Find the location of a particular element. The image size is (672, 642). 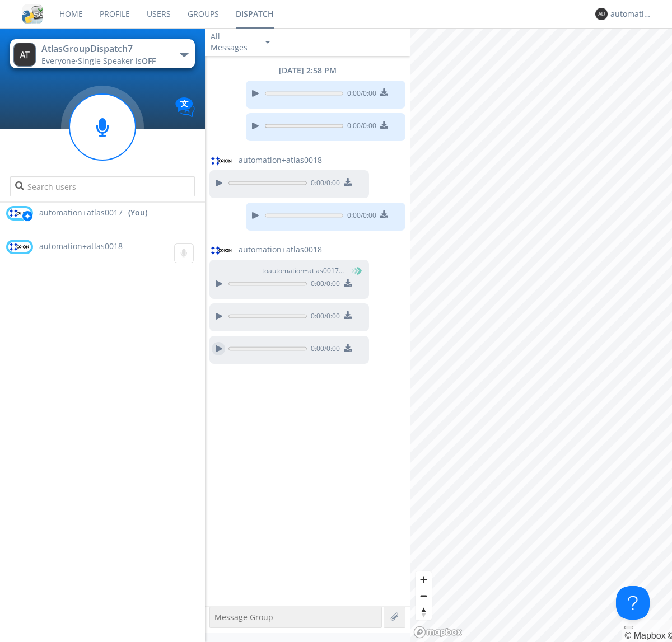

span: (You) is located at coordinates (352, 271).